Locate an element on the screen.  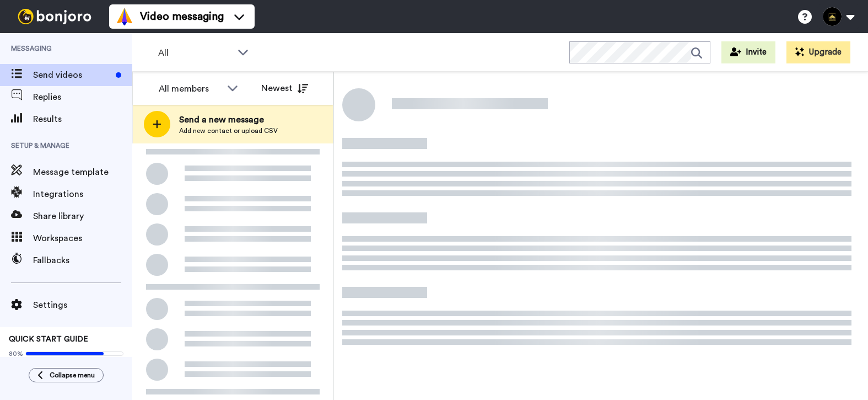
a: Invite is located at coordinates (748, 52).